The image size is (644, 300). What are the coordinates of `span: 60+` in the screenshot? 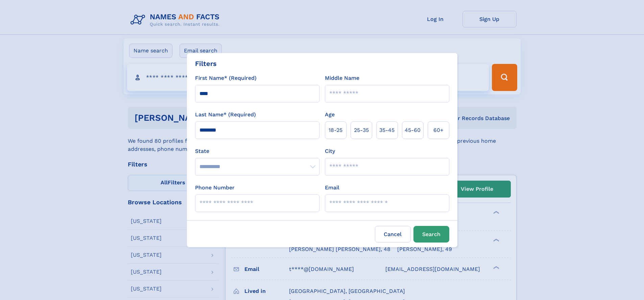 It's located at (438, 130).